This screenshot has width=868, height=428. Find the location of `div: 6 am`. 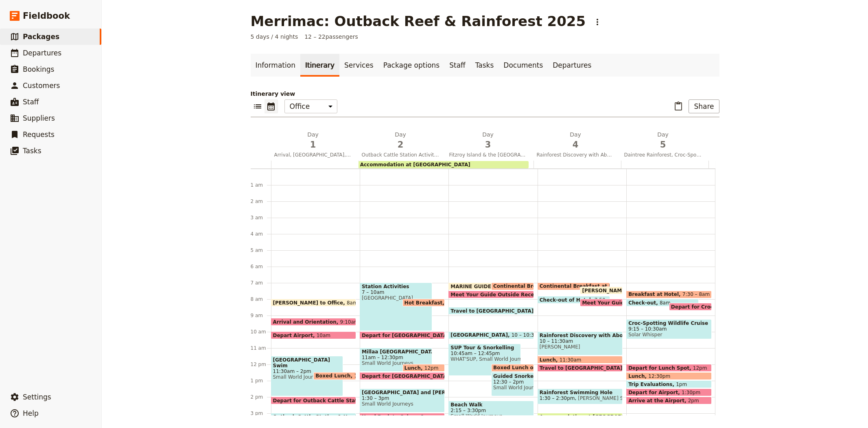

div: 6 am is located at coordinates (261, 267).